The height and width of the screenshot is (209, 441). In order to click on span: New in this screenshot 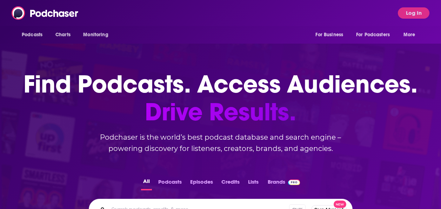, I will do `click(340, 204)`.